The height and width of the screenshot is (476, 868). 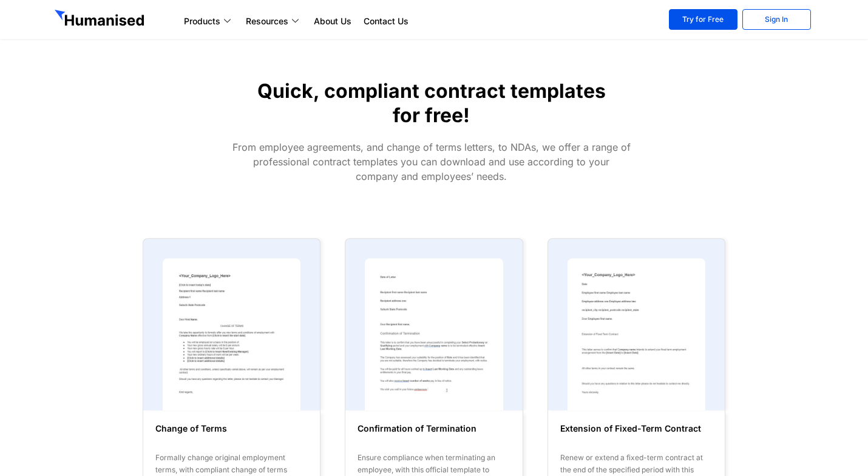 What do you see at coordinates (433, 434) in the screenshot?
I see `h6: Confirmation of Termination` at bounding box center [433, 434].